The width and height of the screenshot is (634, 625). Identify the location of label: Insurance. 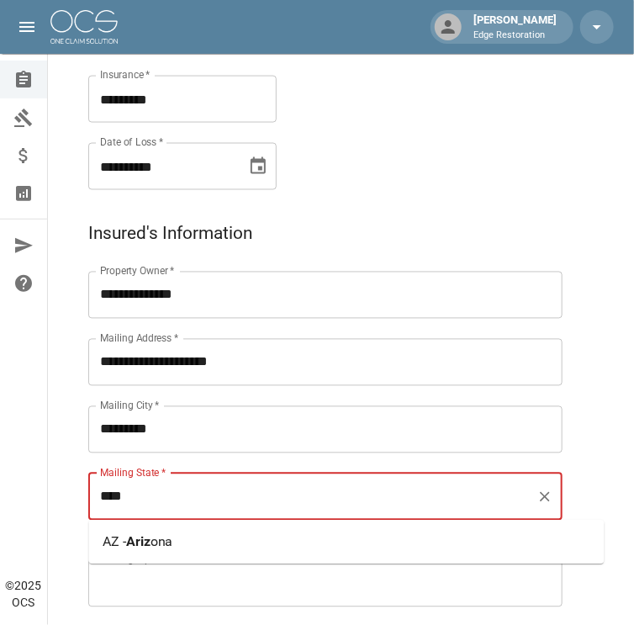
(125, 75).